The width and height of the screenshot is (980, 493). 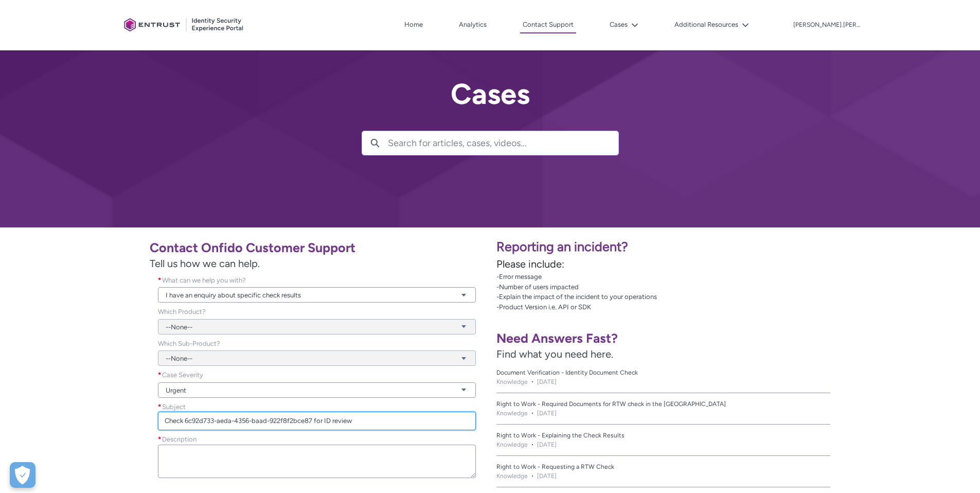 I want to click on button: Additional Resources, so click(x=711, y=25).